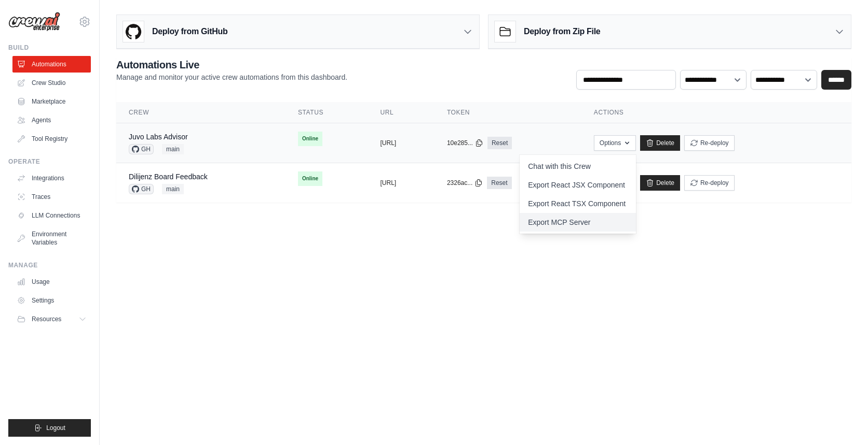  Describe the element at coordinates (56, 428) in the screenshot. I see `span: Logout` at that location.